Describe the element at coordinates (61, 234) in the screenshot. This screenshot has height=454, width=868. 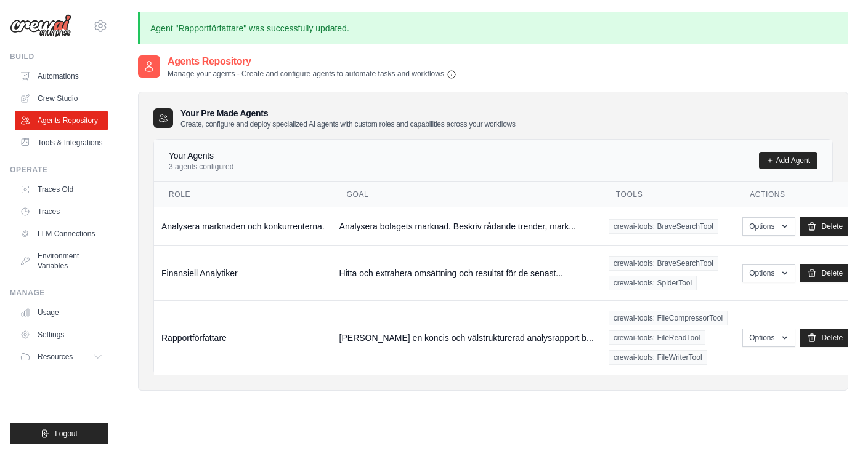
I see `a: LLM Connections` at that location.